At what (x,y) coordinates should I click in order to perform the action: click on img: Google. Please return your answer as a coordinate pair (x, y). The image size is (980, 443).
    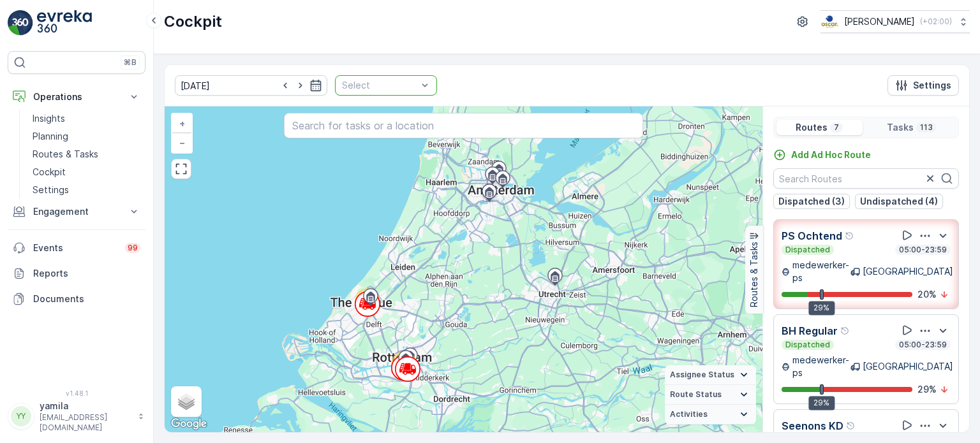
    Looking at the image, I should click on (189, 424).